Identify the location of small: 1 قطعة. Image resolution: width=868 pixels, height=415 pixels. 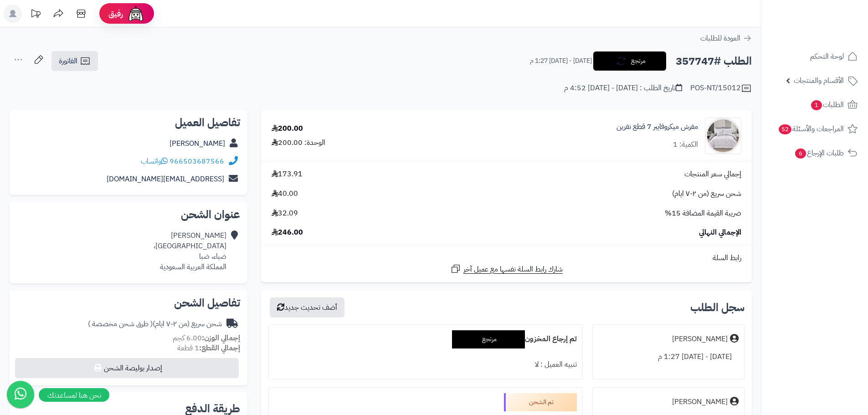
(208, 348).